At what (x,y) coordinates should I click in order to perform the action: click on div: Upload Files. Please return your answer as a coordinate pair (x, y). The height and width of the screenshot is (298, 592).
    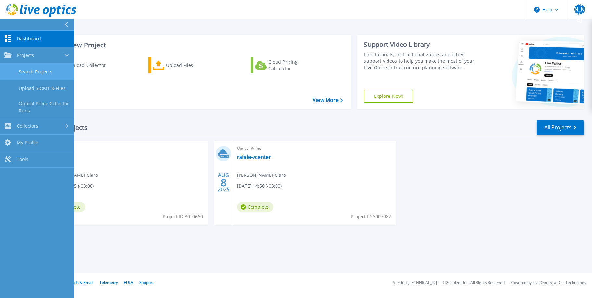
    Looking at the image, I should click on (192, 65).